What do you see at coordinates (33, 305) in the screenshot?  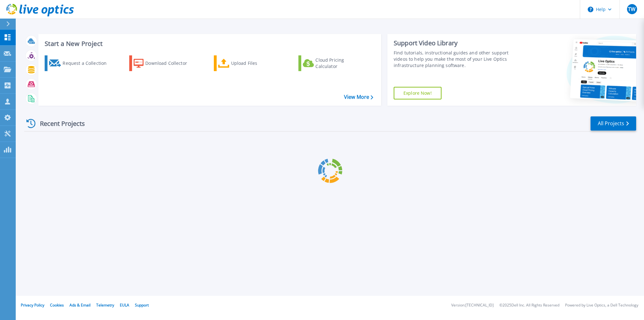 I see `a: Privacy Policy` at bounding box center [33, 305].